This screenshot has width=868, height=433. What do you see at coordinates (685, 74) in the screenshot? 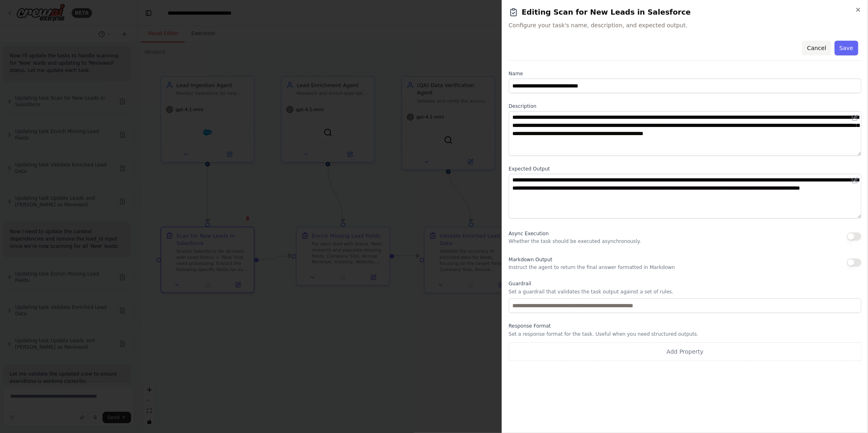
I see `label: Name` at bounding box center [685, 74].